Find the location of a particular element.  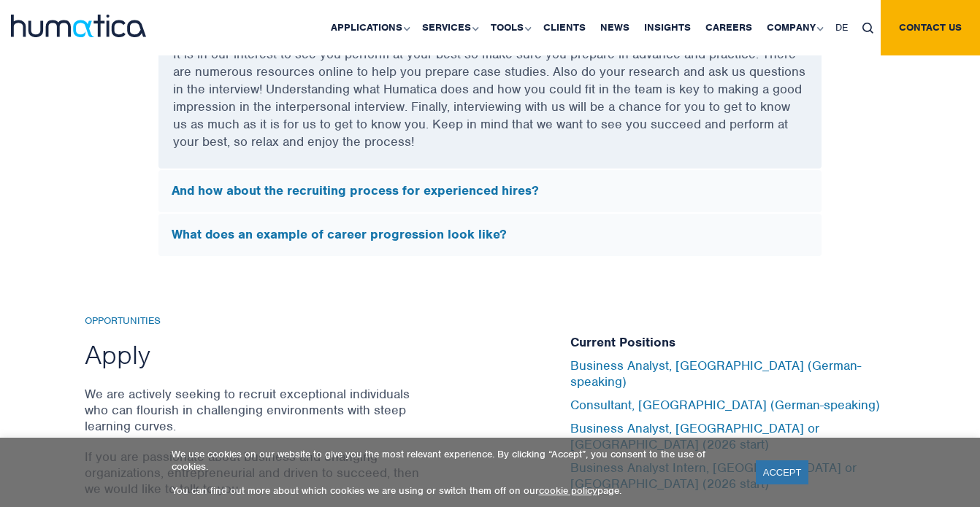

img: logo is located at coordinates (78, 26).